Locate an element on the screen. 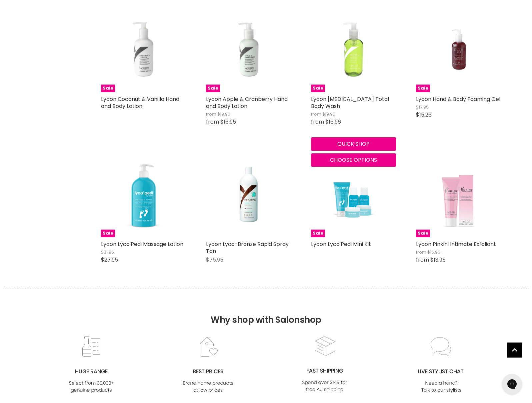 This screenshot has width=532, height=403. img: Lycon Apple & Cranberry Hand and Body Lotion is located at coordinates (248, 49).